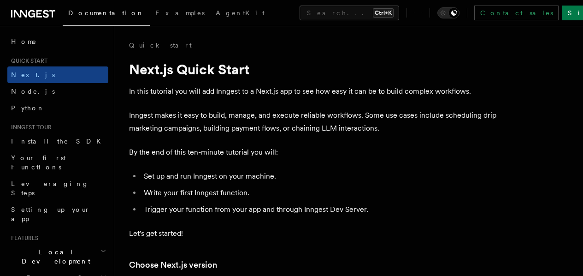 This screenshot has width=583, height=276. Describe the element at coordinates (58, 188) in the screenshot. I see `a: Leveraging Steps` at that location.